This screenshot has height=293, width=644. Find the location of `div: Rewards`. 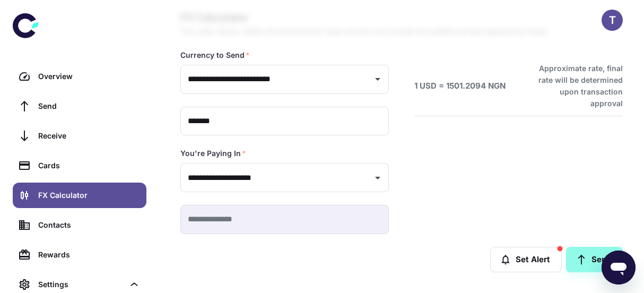

div: Rewards is located at coordinates (89, 255).